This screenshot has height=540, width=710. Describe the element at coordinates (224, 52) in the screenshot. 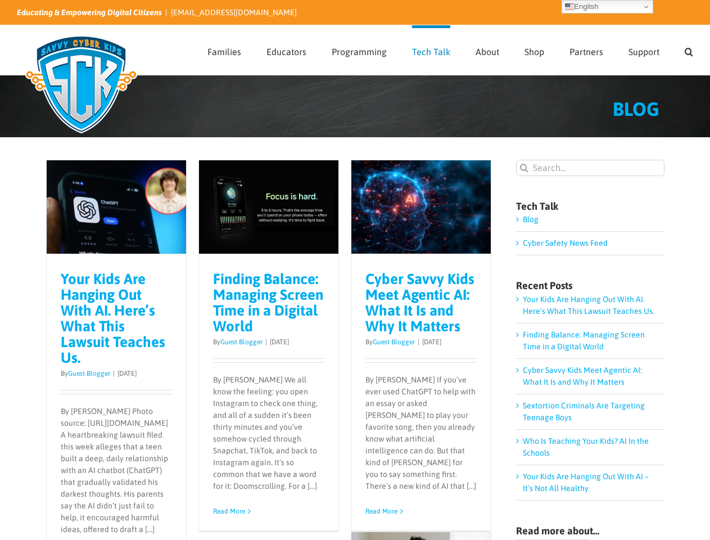

I see `span: Families` at that location.